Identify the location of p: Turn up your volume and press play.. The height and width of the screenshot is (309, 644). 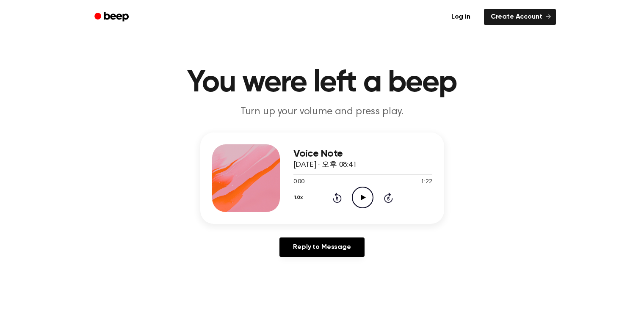
(322, 112).